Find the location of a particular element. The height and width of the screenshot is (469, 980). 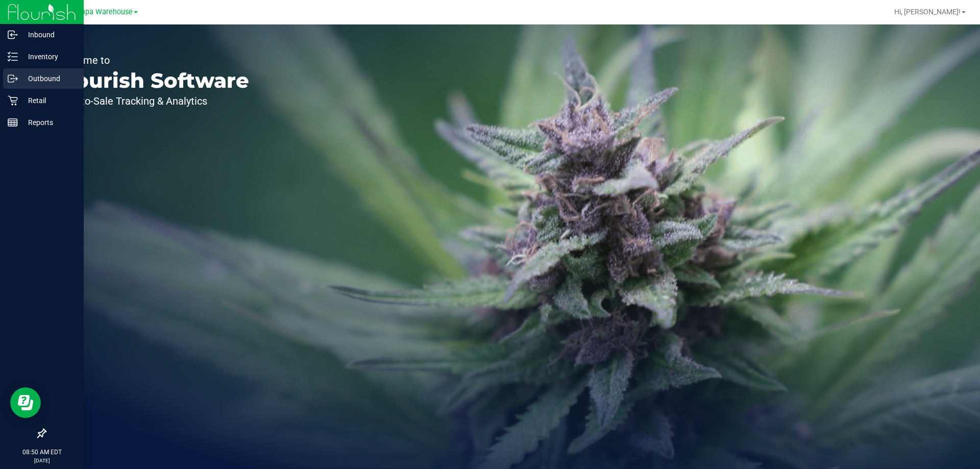

inline-svg: Outbound is located at coordinates (13, 78).